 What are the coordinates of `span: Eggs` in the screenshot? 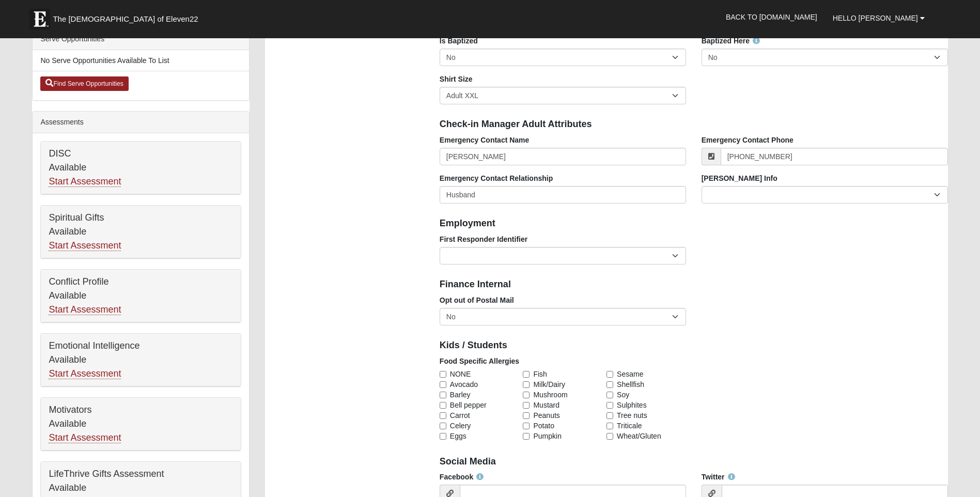 It's located at (458, 436).